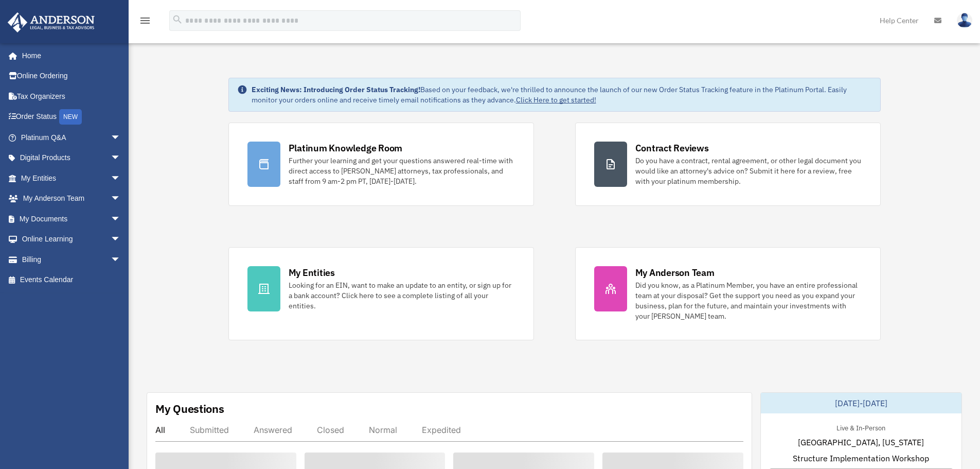 This screenshot has height=469, width=980. I want to click on a: Platinum Q&Aarrow_drop_down, so click(72, 138).